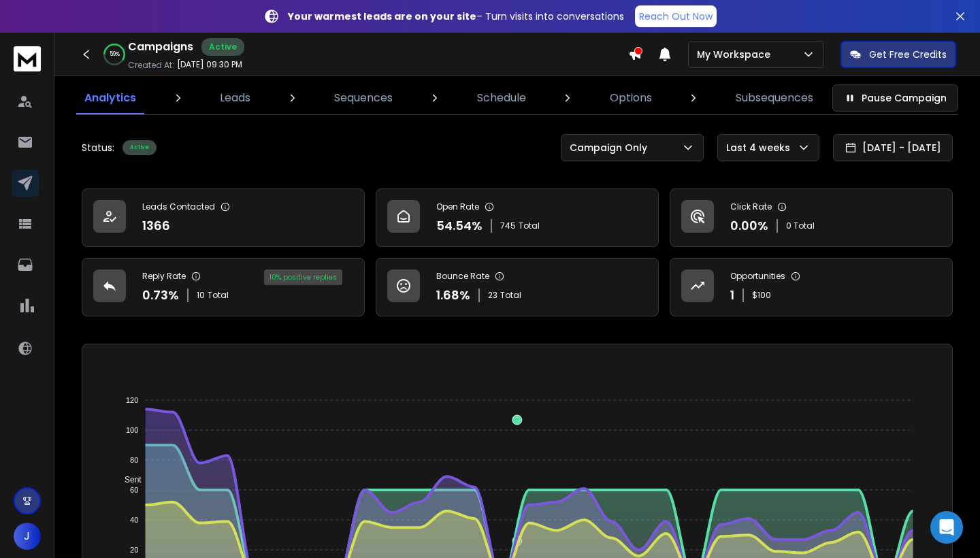  I want to click on span: 745, so click(508, 225).